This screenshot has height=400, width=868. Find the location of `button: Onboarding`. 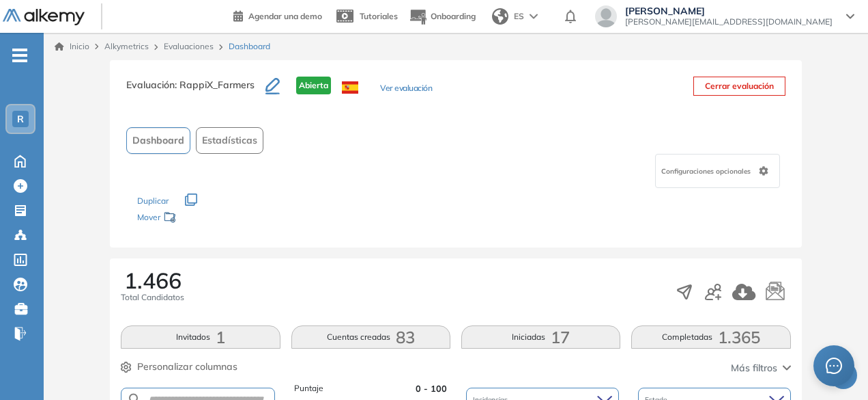

button: Onboarding is located at coordinates (442, 17).